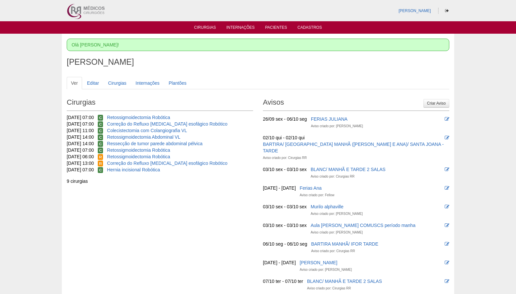 This screenshot has width=516, height=294. Describe the element at coordinates (160, 103) in the screenshot. I see `h2: Cirurgias` at that location.